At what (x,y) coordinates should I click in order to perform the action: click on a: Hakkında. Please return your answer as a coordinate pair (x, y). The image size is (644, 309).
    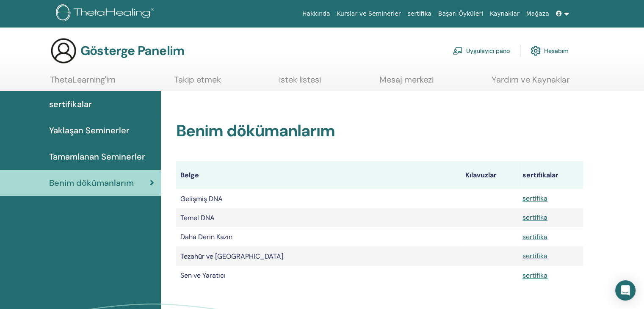
    Looking at the image, I should click on (316, 14).